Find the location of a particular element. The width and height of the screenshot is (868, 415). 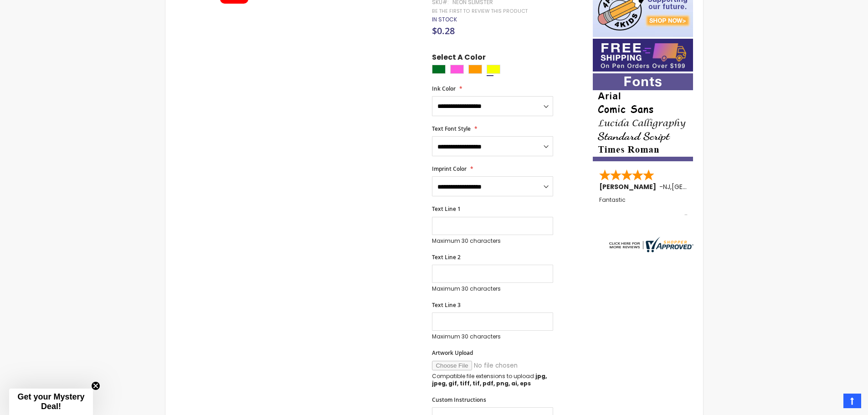

a: Be the first to review this product is located at coordinates (480, 11).